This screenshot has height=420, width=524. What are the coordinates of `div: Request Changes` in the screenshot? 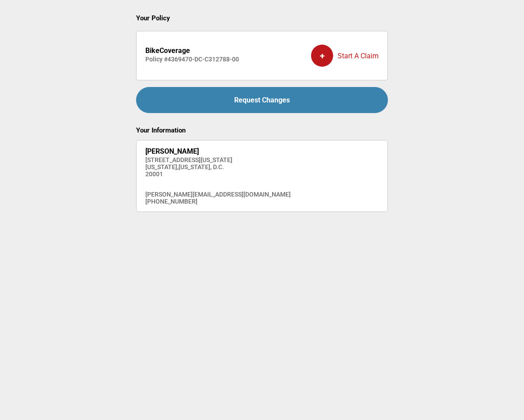 It's located at (262, 100).